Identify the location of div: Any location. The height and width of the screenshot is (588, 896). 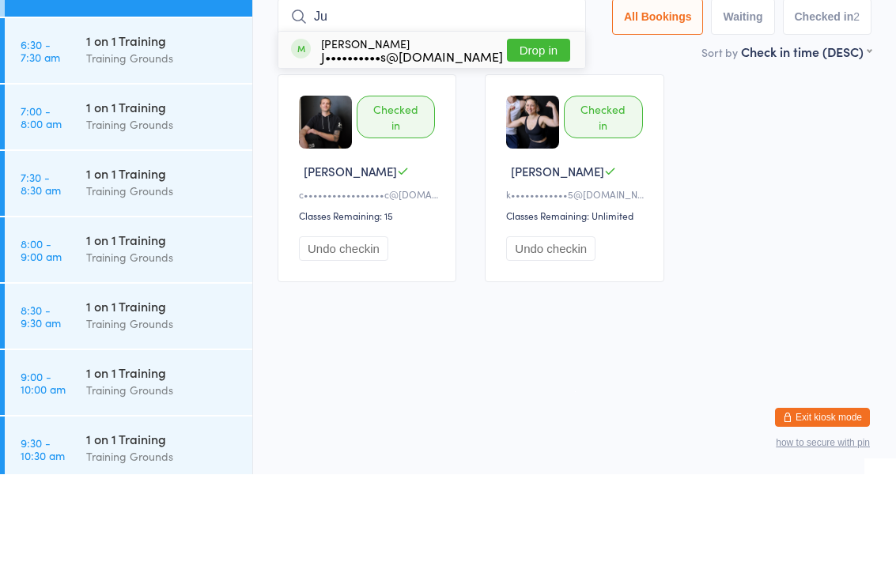
(153, 52).